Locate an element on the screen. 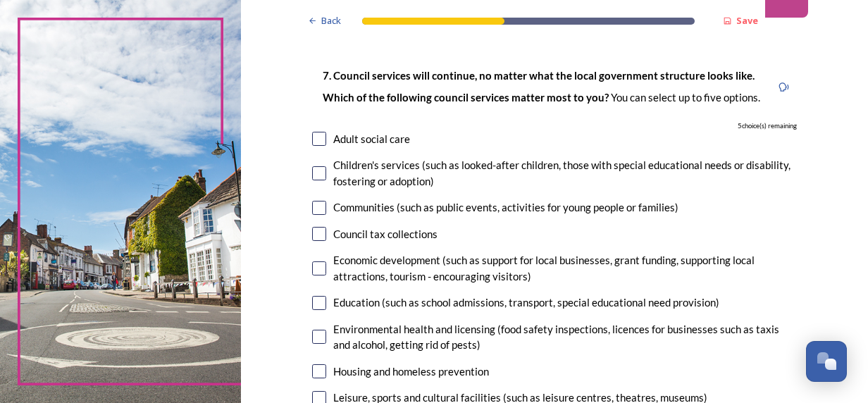 The height and width of the screenshot is (403, 868). div: Council tax collections is located at coordinates (386, 234).